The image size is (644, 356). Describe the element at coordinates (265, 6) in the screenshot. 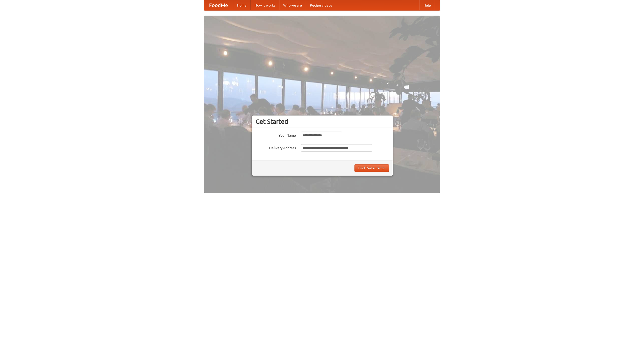

I see `a: How it works` at that location.